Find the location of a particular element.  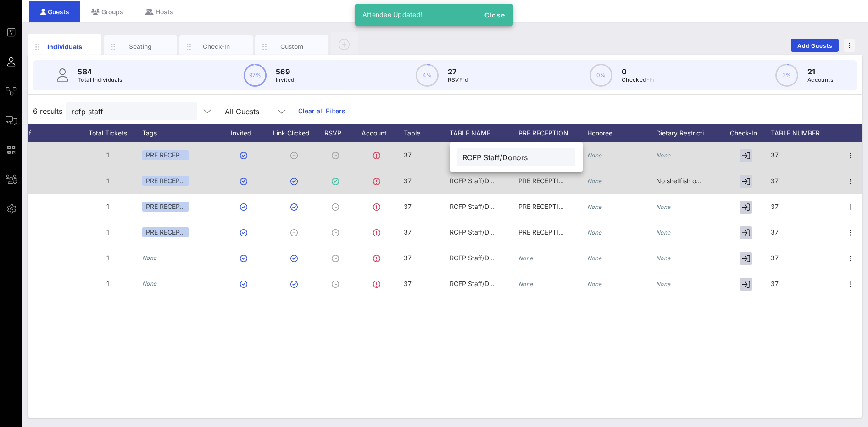

button: Add Guests is located at coordinates (815, 45).